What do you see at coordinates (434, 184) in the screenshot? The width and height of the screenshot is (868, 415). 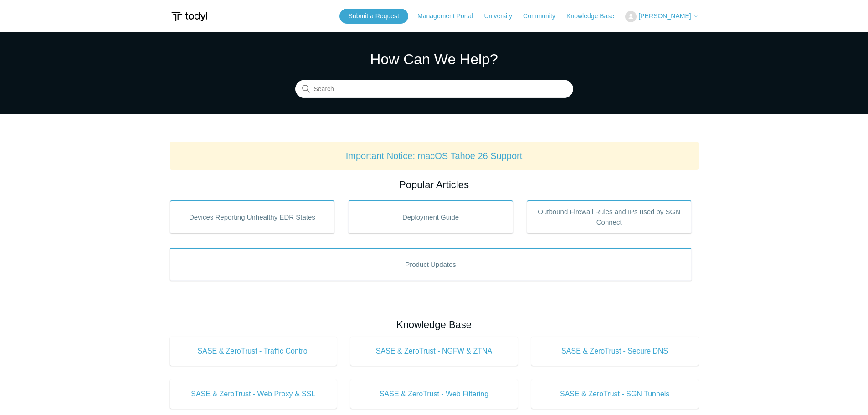 I see `h2: Popular Articles` at bounding box center [434, 184].